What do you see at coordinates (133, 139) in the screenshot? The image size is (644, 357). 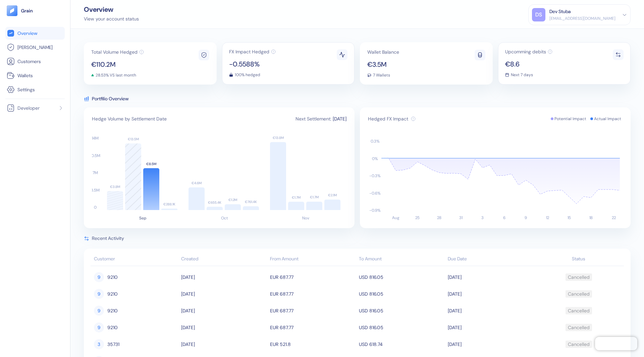 I see `text: €13.5M` at bounding box center [133, 139].